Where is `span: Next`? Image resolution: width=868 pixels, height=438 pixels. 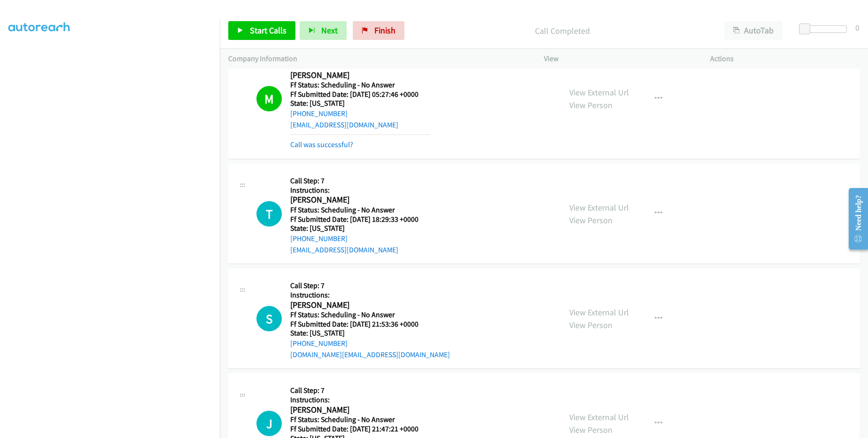
span: Next is located at coordinates (329, 30).